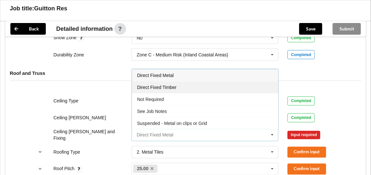  I want to click on h4: Roof and Truss, so click(185, 73).